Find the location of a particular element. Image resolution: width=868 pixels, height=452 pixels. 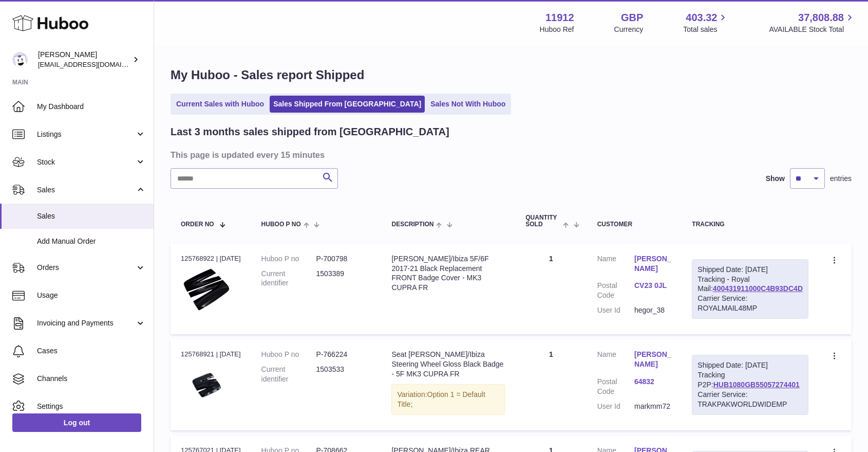

span: Quantity Sold is located at coordinates (543, 221).